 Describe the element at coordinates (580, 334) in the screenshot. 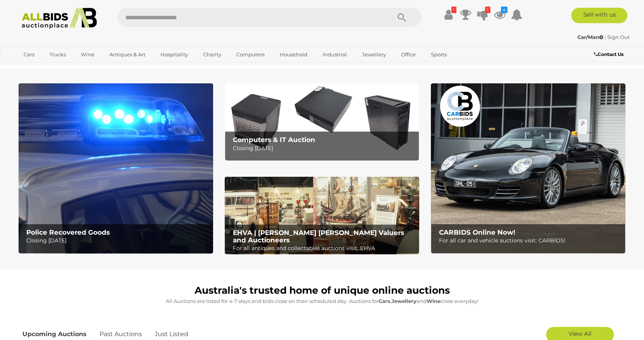

I see `span: View All` at that location.